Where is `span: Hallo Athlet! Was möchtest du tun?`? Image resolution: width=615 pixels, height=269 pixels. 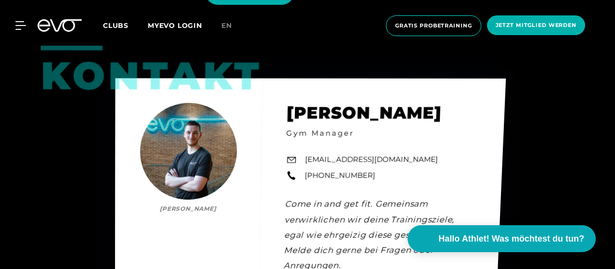 span: Hallo Athlet! Was möchtest du tun? is located at coordinates (511, 239).